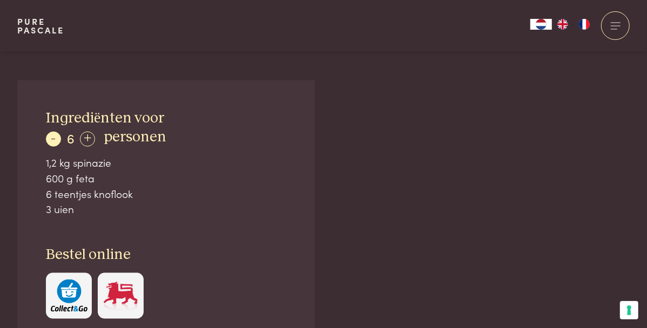  What do you see at coordinates (562, 24) in the screenshot?
I see `aside: Language selected: Nederlands` at bounding box center [562, 24].